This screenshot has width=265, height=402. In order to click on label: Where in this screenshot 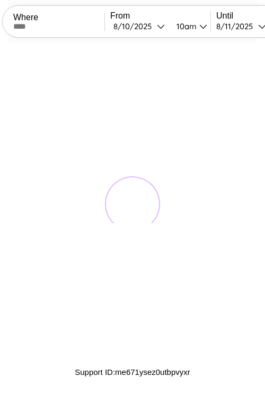, I will do `click(59, 18)`.